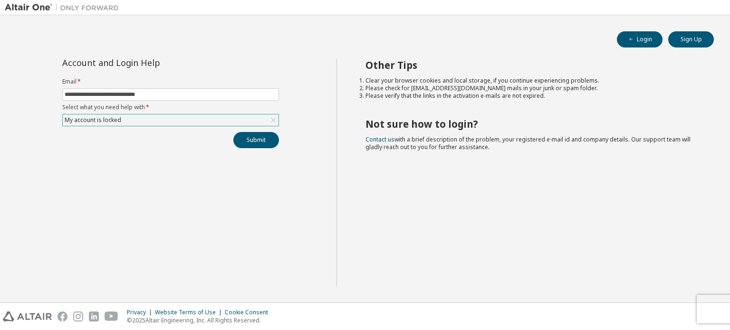 This screenshot has width=730, height=330. What do you see at coordinates (531, 65) in the screenshot?
I see `h2: Other Tips` at bounding box center [531, 65].